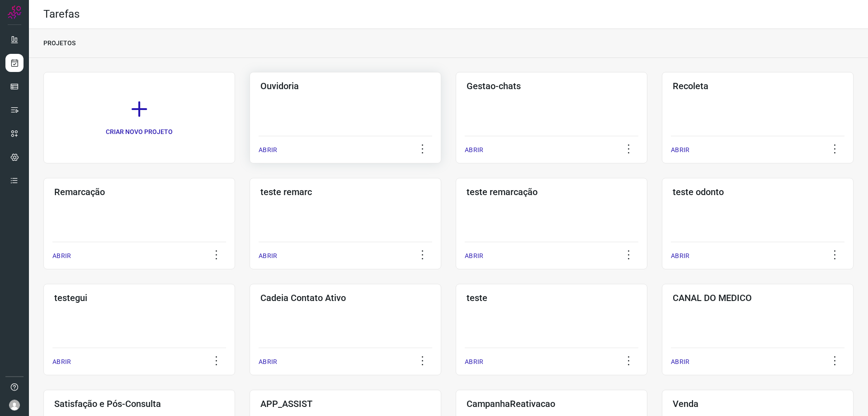 The image size is (868, 416). Describe the element at coordinates (62, 14) in the screenshot. I see `h2: Tarefas` at that location.